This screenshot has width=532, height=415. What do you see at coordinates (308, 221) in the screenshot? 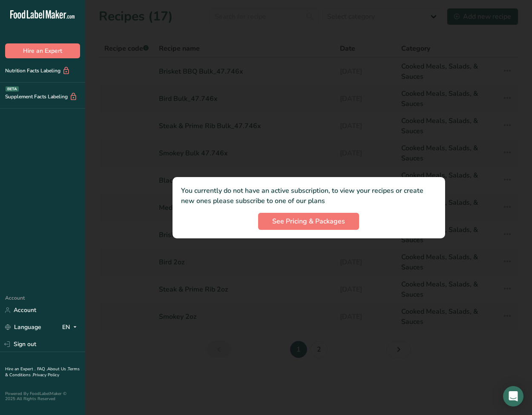
I see `button: See Pricing & Packages` at bounding box center [308, 221].